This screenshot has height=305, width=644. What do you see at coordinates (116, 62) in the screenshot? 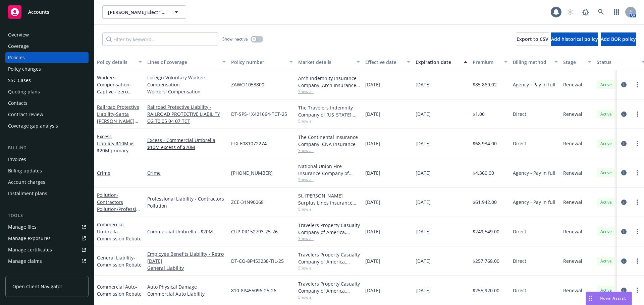
I see `div: Policy details` at bounding box center [116, 62].